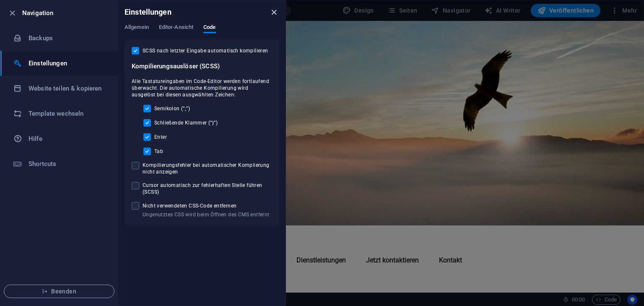 The width and height of the screenshot is (644, 306). I want to click on a: Hilfe, so click(59, 139).